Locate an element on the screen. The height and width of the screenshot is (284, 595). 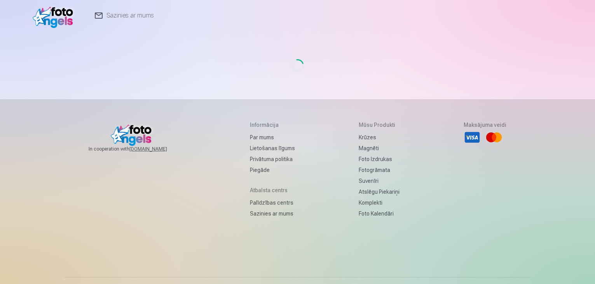
a: Sazinies ar mums is located at coordinates (273, 214).